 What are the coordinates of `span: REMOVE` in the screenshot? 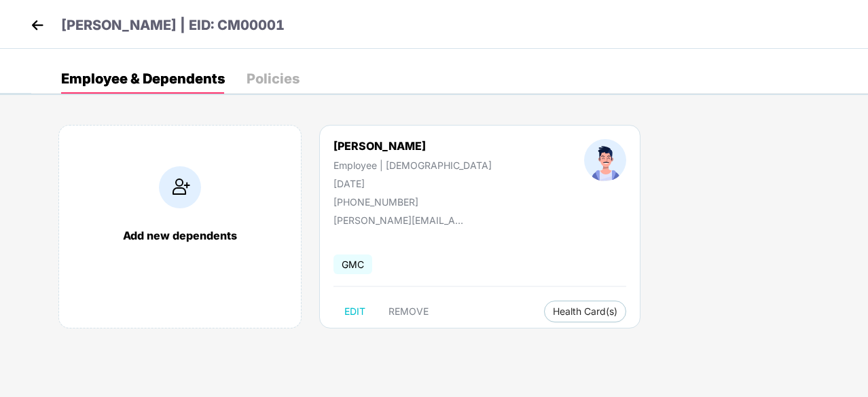 It's located at (408, 312).